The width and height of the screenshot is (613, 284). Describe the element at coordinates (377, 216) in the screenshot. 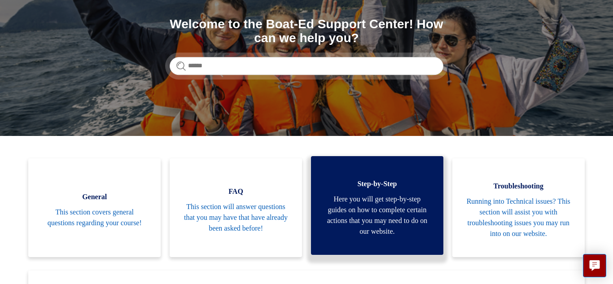

I see `span: Here you will get step-by-step guides on how to complete certain actions that you may need to do ...` at that location.